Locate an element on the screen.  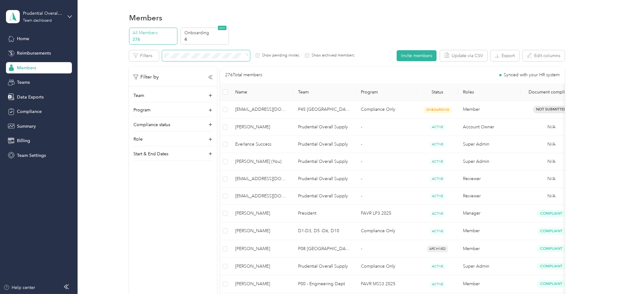
label: Show archived members is located at coordinates (332, 56).